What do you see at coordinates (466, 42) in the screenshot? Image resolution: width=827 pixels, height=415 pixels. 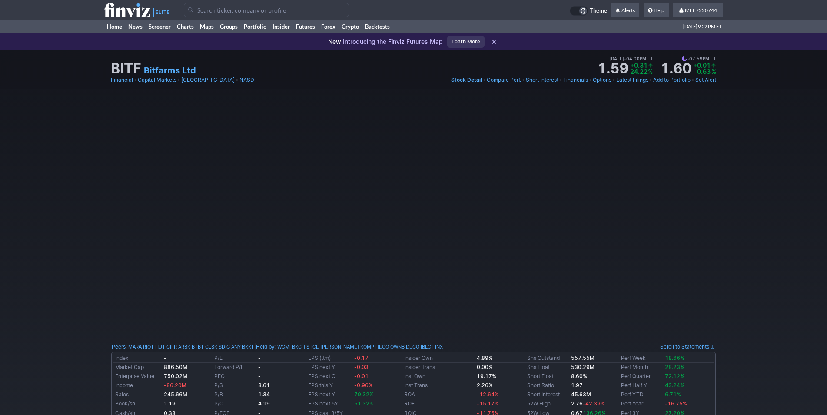 I see `a: Learn More` at bounding box center [466, 42].